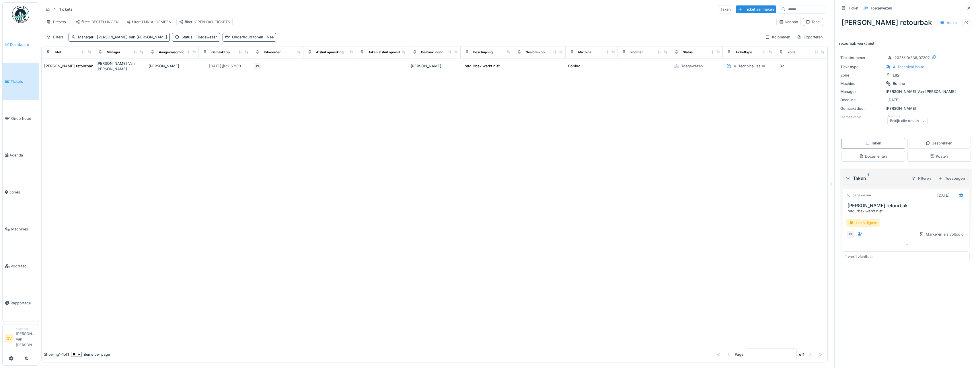 Image resolution: width=980 pixels, height=368 pixels. What do you see at coordinates (778, 37) in the screenshot?
I see `div: Kolommen` at bounding box center [778, 37].